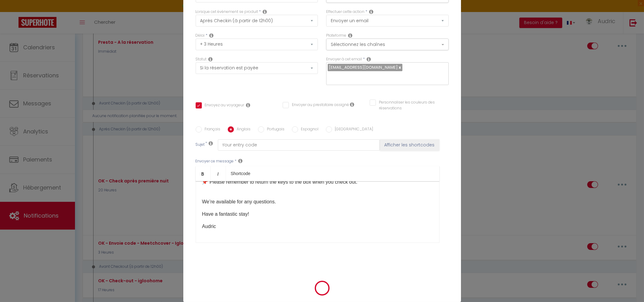 The height and width of the screenshot is (302, 644). Describe the element at coordinates (318, 182) in the screenshot. I see `p: 📌 Please remember to return the keys to the box when you check out.` at that location.